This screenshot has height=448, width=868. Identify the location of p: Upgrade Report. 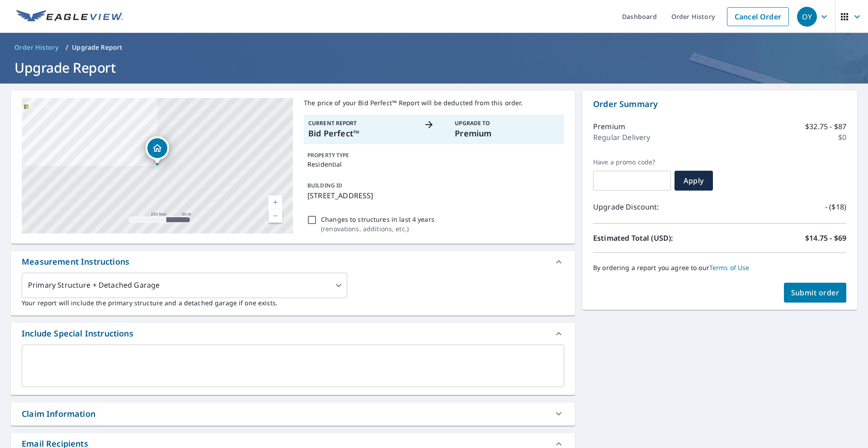
(97, 48).